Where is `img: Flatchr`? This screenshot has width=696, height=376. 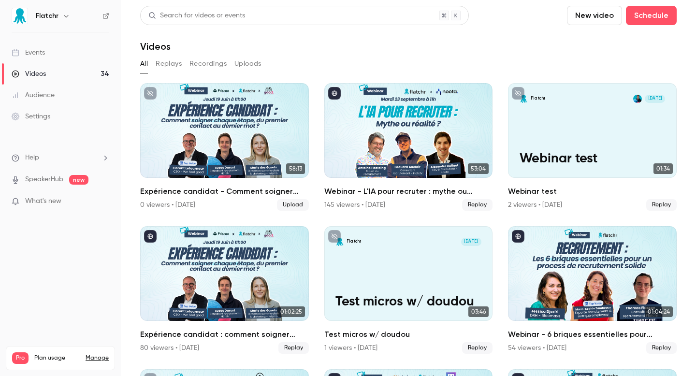
img: Flatchr is located at coordinates (20, 16).